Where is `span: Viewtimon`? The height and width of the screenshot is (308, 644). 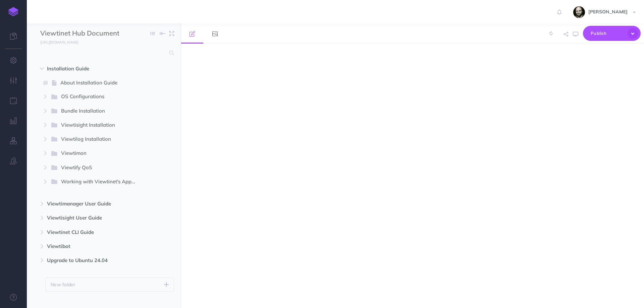 span: Viewtimon is located at coordinates (95, 154).